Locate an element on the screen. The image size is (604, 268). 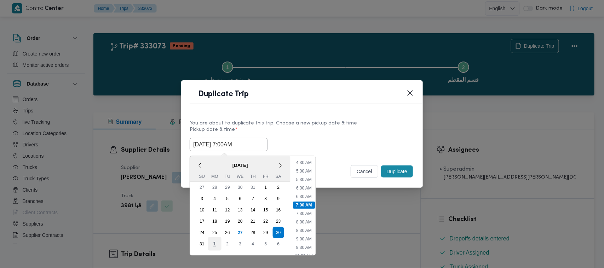
ul: Time is located at coordinates (304, 206).